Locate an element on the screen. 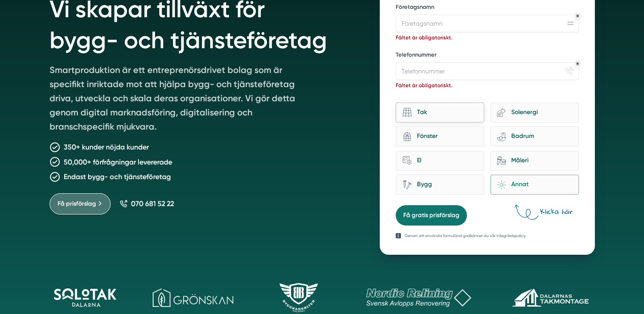 This screenshot has height=314, width=644. a: 070 681 52 22 is located at coordinates (146, 203).